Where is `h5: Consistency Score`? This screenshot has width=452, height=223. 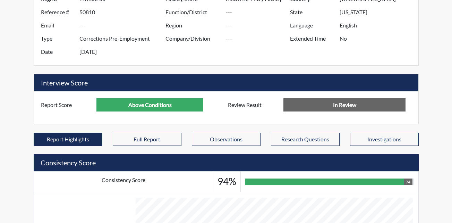
h5: Consistency Score is located at coordinates (226, 162).